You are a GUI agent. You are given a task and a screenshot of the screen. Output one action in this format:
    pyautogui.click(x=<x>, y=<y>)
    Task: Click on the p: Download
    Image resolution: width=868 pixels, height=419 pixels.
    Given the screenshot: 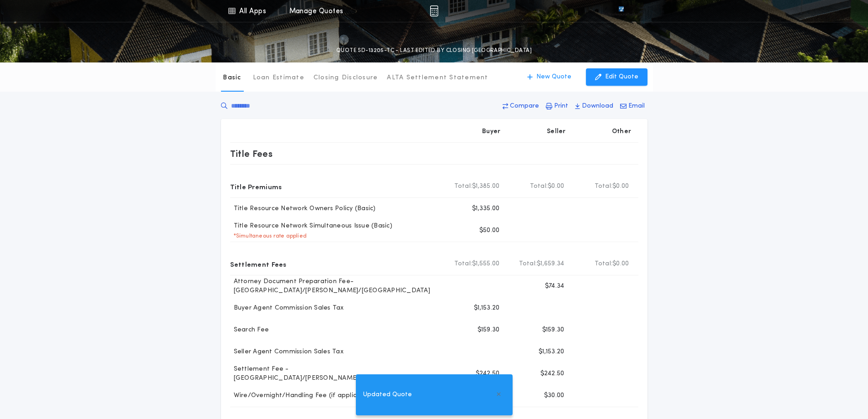 What is the action you would take?
    pyautogui.click(x=597, y=106)
    